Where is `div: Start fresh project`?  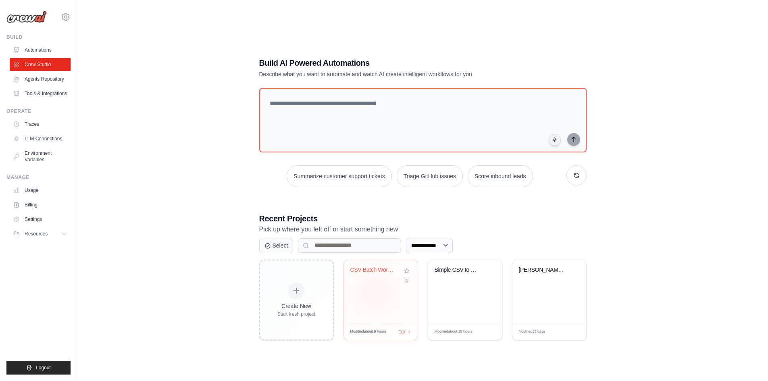 div: Start fresh project is located at coordinates (296, 314).